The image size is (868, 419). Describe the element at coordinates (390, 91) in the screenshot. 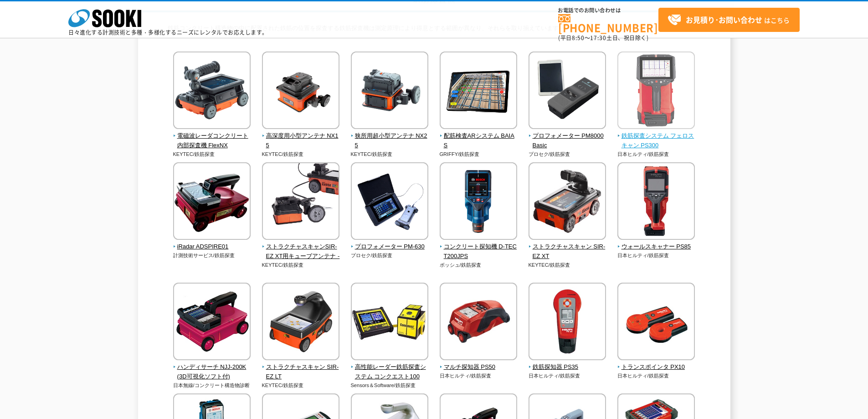

I see `img: 狭所用超小型アンテナ NX25` at that location.